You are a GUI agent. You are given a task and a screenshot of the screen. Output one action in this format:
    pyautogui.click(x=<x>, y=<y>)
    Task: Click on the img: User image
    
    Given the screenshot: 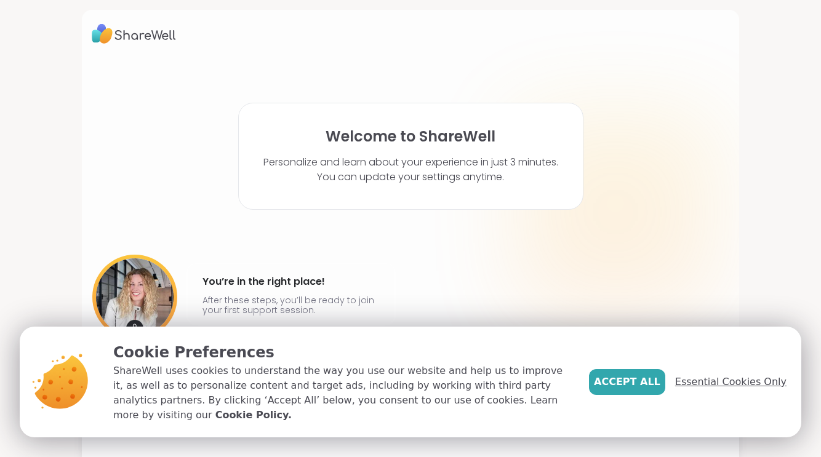 What is the action you would take?
    pyautogui.click(x=135, y=297)
    